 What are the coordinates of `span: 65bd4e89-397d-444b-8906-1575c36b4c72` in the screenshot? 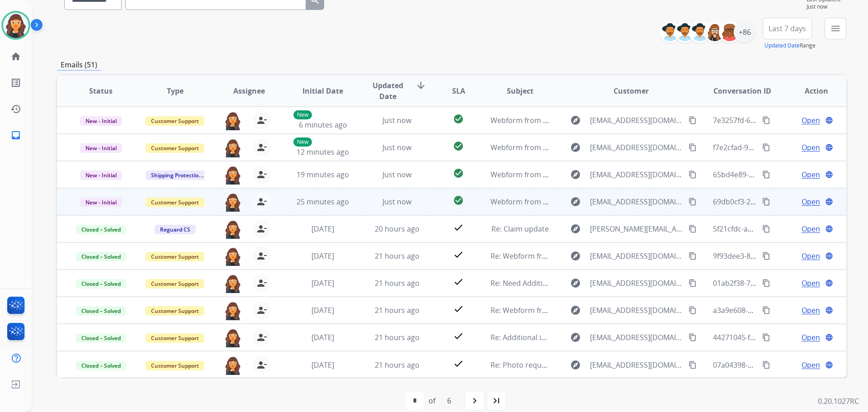 It's located at (783, 174).